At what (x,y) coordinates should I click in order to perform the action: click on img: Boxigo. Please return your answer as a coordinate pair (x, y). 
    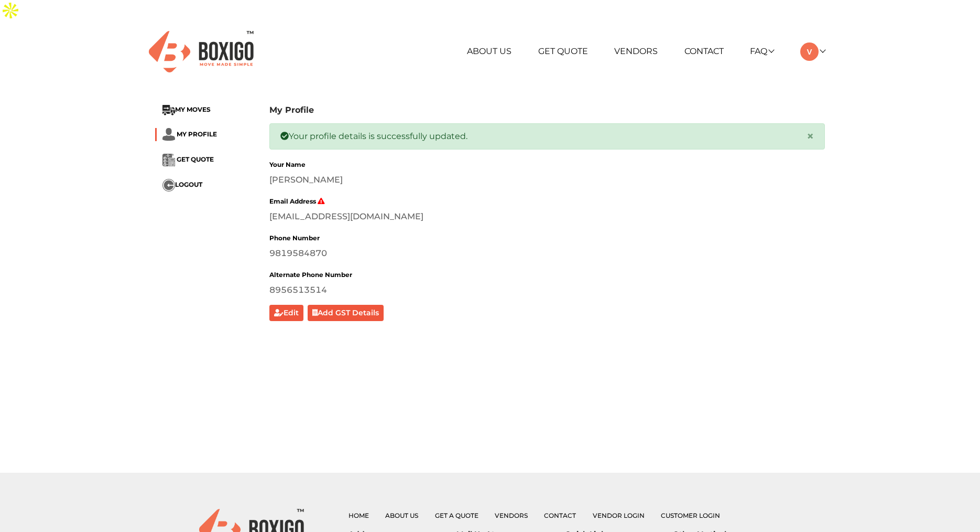
    Looking at the image, I should click on (201, 51).